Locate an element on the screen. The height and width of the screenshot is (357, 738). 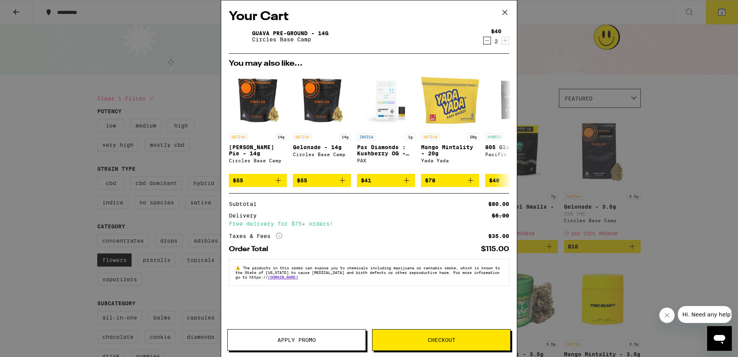
span: Apply Promo is located at coordinates (297, 340).